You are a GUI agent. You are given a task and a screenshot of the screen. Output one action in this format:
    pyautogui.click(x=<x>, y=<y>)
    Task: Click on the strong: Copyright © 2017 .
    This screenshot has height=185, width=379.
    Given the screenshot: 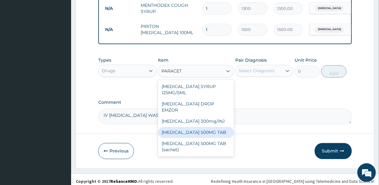 What is the action you would take?
    pyautogui.click(x=107, y=181)
    